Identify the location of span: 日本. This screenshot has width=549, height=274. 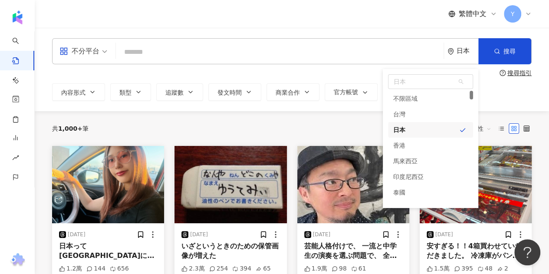
(431, 82).